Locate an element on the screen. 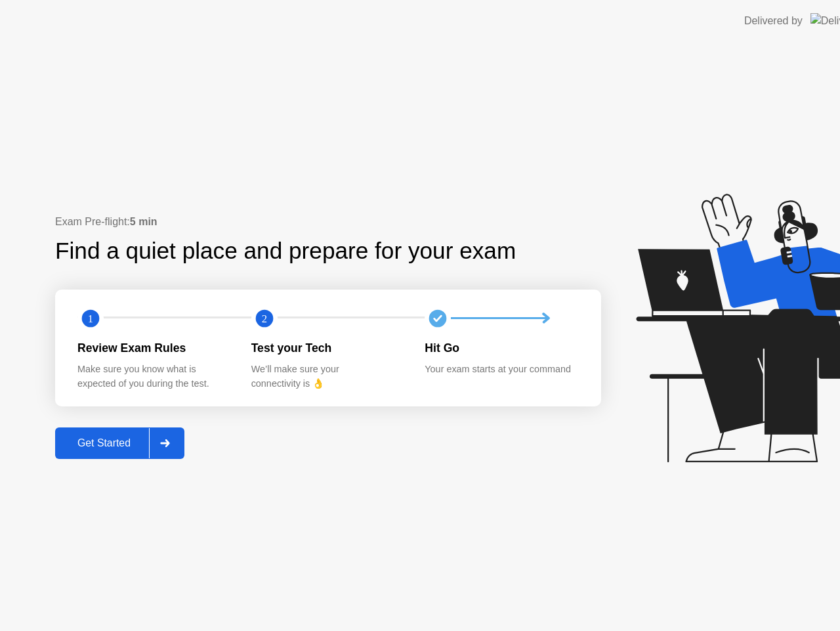  text: 2 is located at coordinates (265, 318).